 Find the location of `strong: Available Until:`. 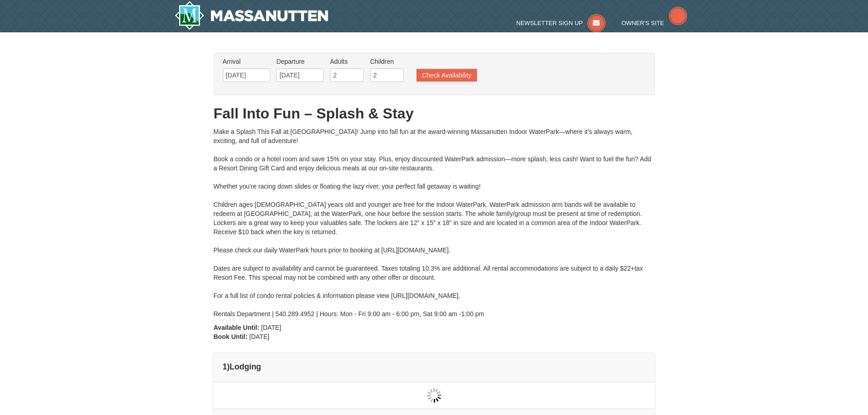

strong: Available Until: is located at coordinates (237, 327).